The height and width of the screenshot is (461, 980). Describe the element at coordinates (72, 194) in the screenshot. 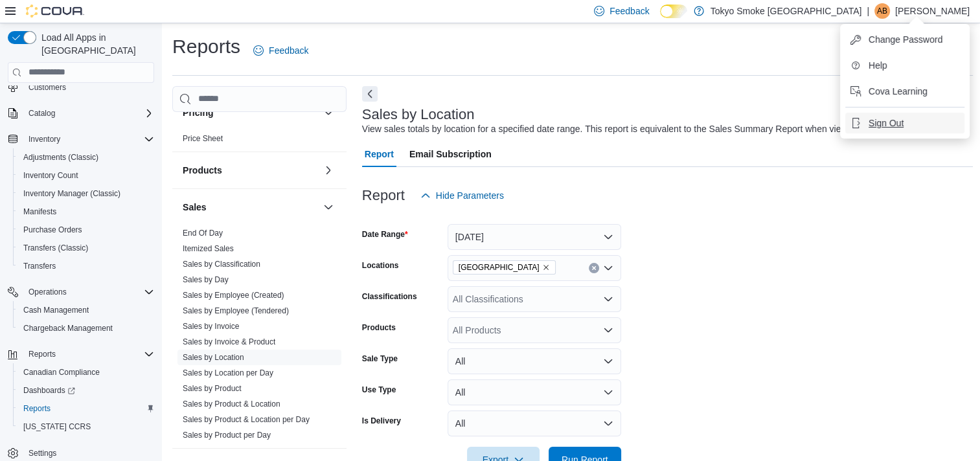

I see `span: Inventory Manager (Classic)` at that location.